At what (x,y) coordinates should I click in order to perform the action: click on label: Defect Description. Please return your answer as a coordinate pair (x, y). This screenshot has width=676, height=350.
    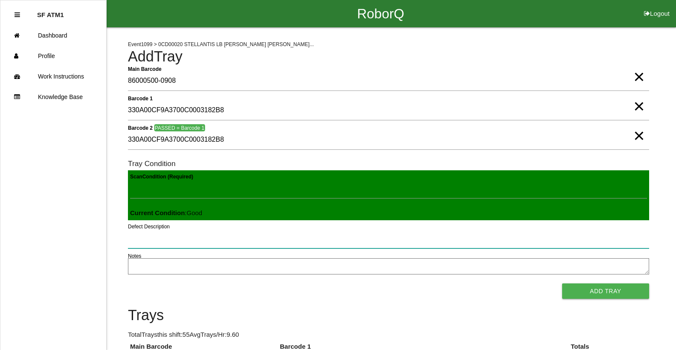
    Looking at the image, I should click on (149, 226).